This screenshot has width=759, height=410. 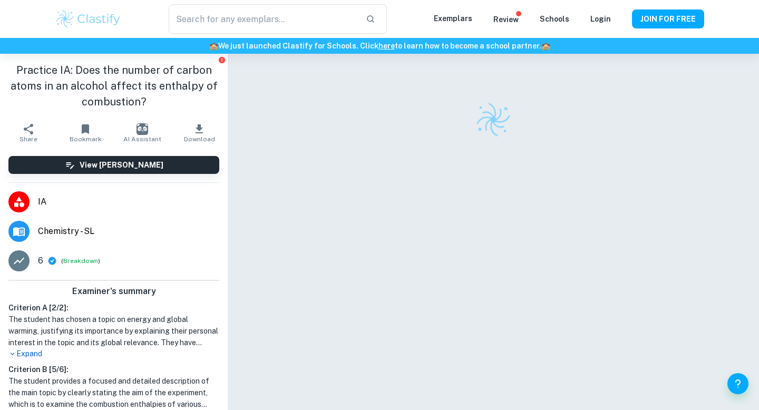 I want to click on span: Share, so click(x=28, y=139).